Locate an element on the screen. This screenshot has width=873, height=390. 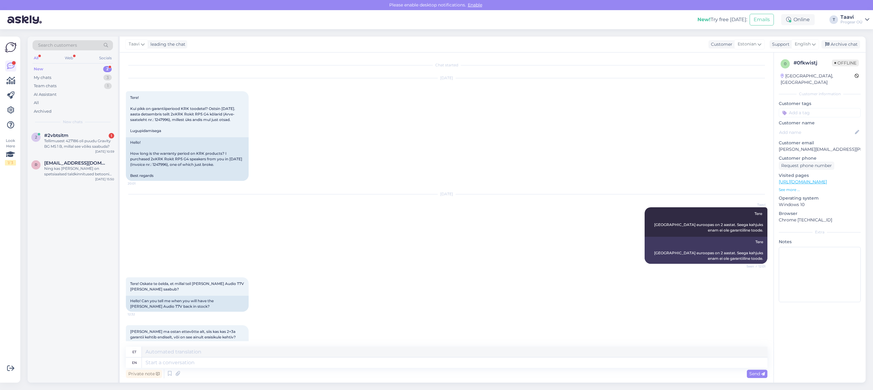
span: English is located at coordinates (803, 44).